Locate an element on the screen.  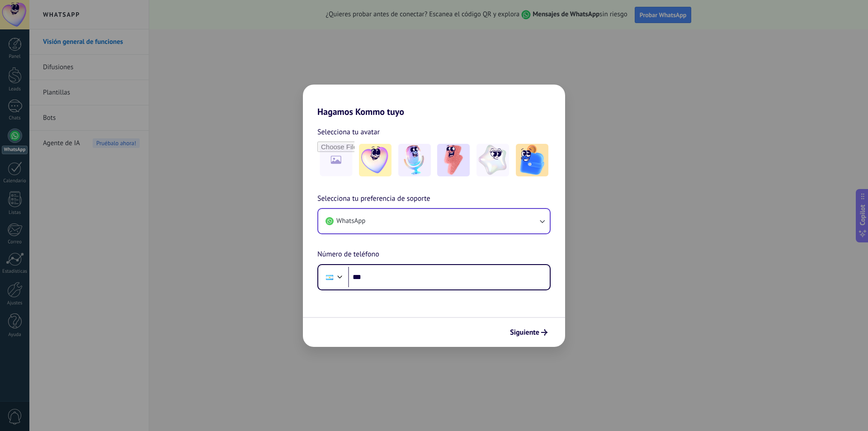
h2: Hagamos Kommo tuyo is located at coordinates (434, 100).